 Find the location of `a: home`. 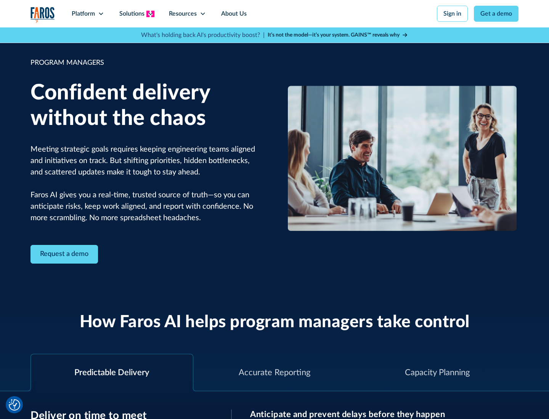

a: home is located at coordinates (43, 14).